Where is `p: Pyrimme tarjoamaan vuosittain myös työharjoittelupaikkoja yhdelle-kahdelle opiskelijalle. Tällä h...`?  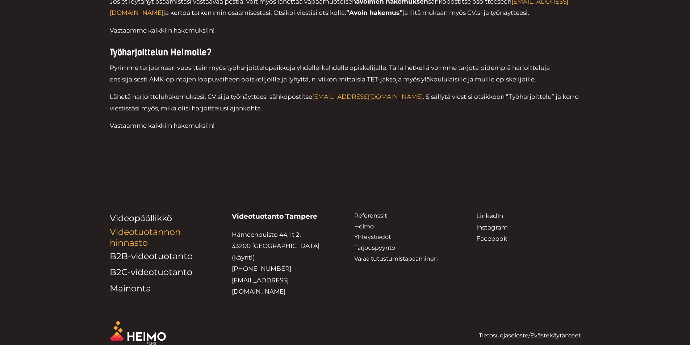
p: Pyrimme tarjoamaan vuosittain myös työharjoittelupaikkoja yhdelle-kahdelle opiskelijalle. Tällä h... is located at coordinates (345, 74).